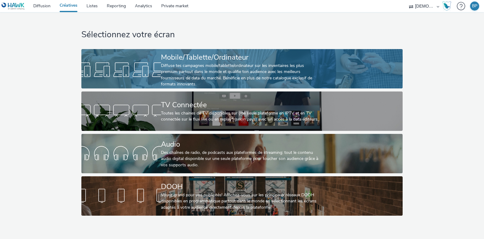  I want to click on div: BP, so click(474, 6).